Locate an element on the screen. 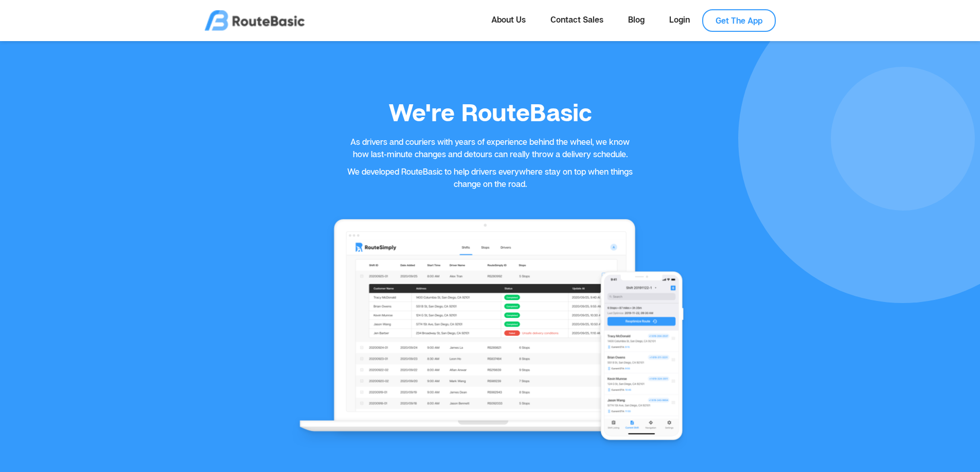 This screenshot has height=472, width=980. a: Blog is located at coordinates (636, 19).